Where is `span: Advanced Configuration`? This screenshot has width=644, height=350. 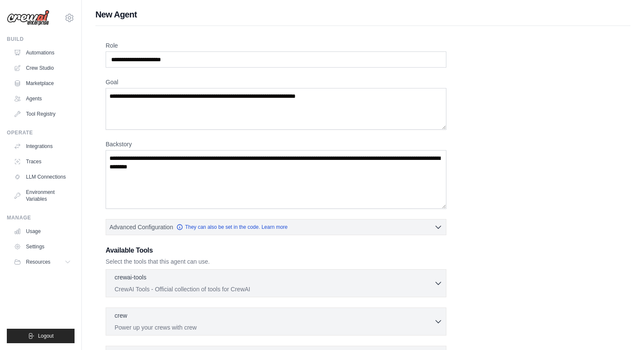 span: Advanced Configuration is located at coordinates (141, 227).